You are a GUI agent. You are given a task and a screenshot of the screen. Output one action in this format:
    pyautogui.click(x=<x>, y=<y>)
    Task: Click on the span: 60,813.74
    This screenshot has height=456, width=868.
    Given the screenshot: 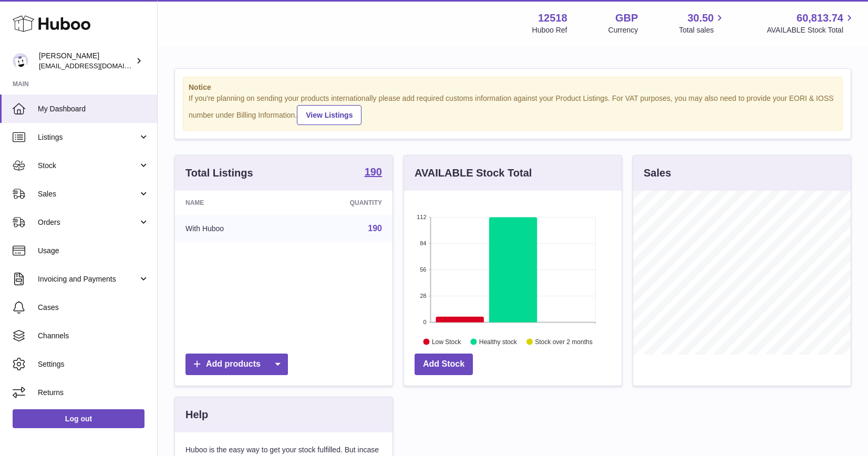 What is the action you would take?
    pyautogui.click(x=820, y=18)
    